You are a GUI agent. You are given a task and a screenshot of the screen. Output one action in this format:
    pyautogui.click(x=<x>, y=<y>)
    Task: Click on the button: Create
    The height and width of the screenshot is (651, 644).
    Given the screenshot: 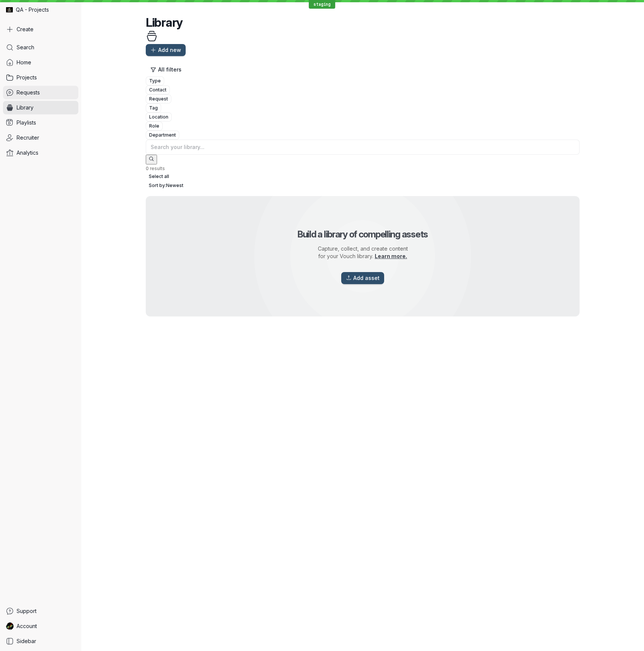 What is the action you would take?
    pyautogui.click(x=41, y=29)
    